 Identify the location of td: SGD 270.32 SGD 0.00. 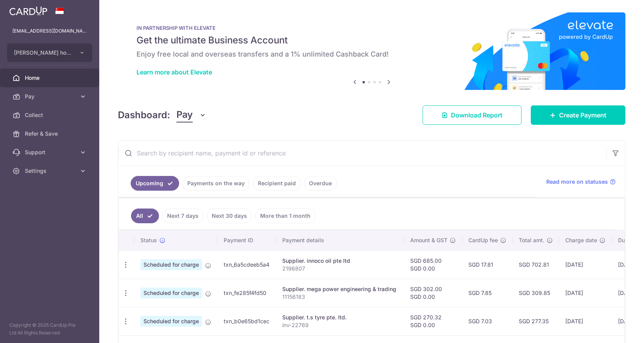
(433, 321).